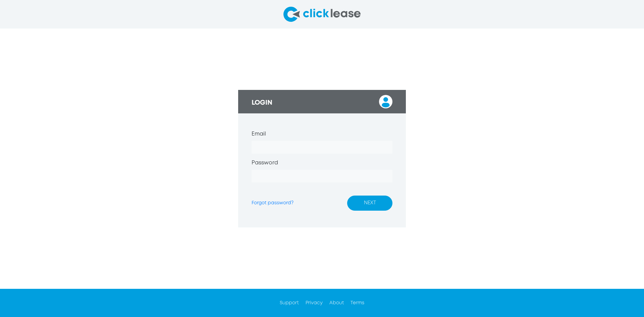 The height and width of the screenshot is (317, 644). I want to click on h3: LOGIN, so click(262, 103).